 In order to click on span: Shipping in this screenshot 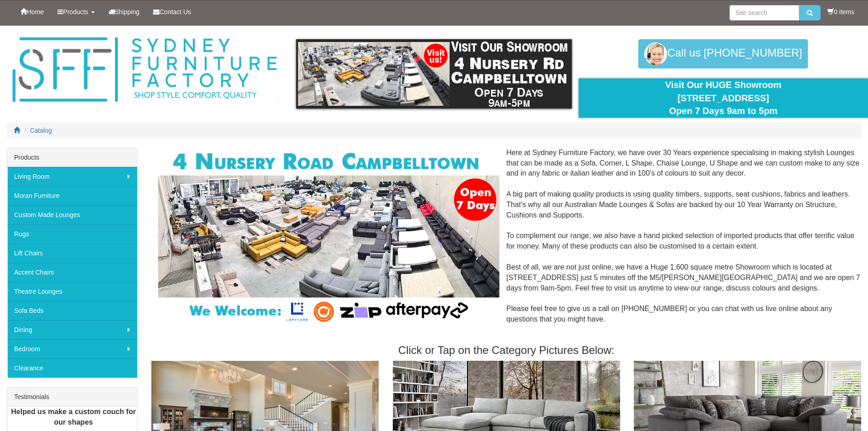, I will do `click(127, 12)`.